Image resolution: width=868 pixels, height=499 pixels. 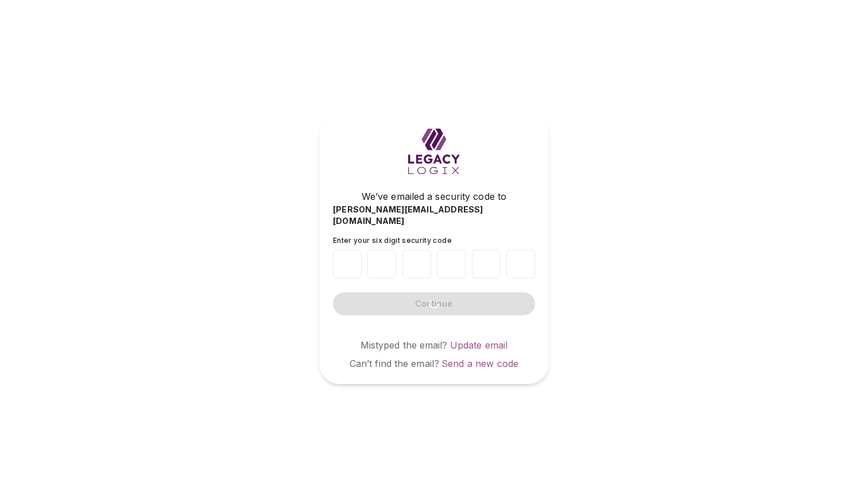 What do you see at coordinates (479, 346) in the screenshot?
I see `span: Update email` at bounding box center [479, 346].